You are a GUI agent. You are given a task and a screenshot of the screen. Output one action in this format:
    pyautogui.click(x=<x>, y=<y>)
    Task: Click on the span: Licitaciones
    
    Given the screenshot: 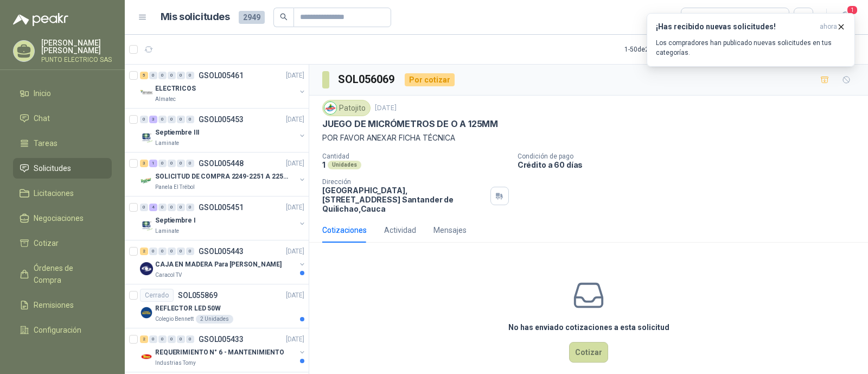 What is the action you would take?
    pyautogui.click(x=53, y=193)
    